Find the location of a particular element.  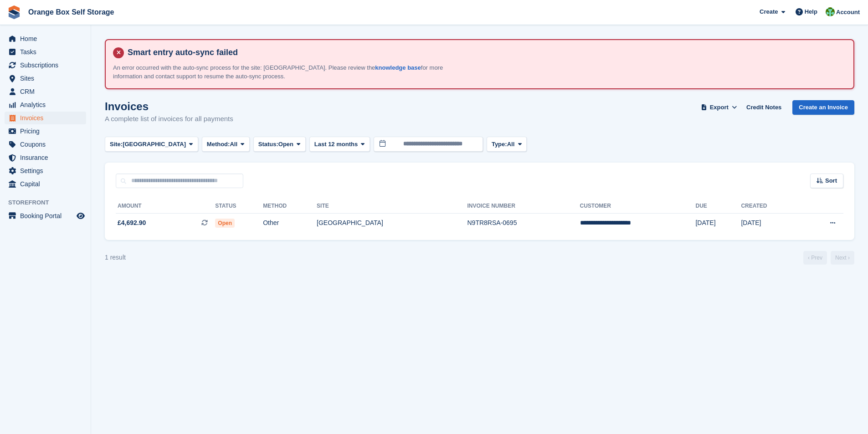

th: Amount is located at coordinates (165, 206).